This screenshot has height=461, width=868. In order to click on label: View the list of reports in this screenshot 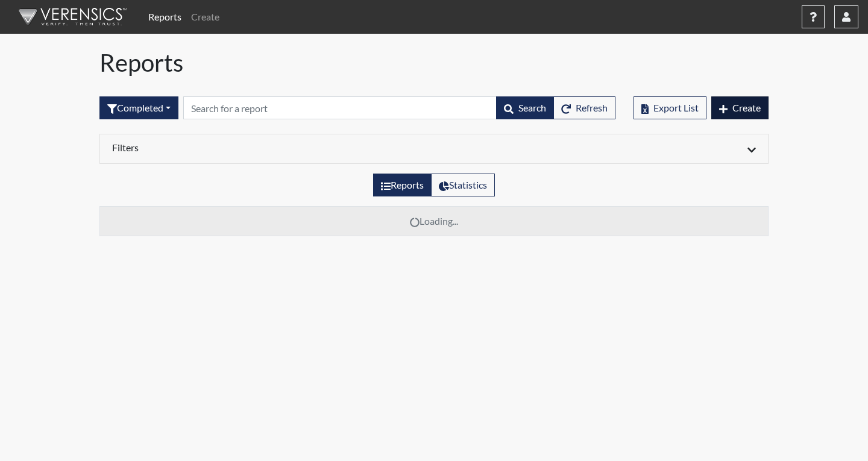, I will do `click(402, 185)`.